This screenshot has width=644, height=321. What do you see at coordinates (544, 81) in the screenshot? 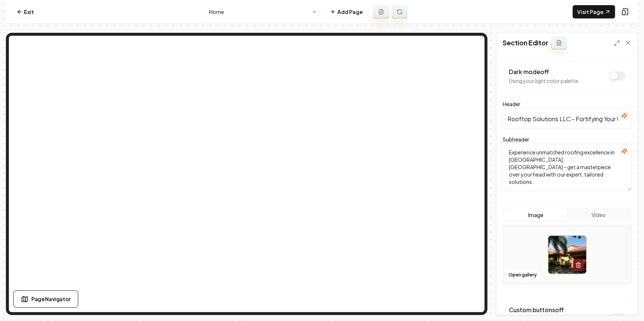
I see `p: Using your light color palette.` at bounding box center [544, 81].